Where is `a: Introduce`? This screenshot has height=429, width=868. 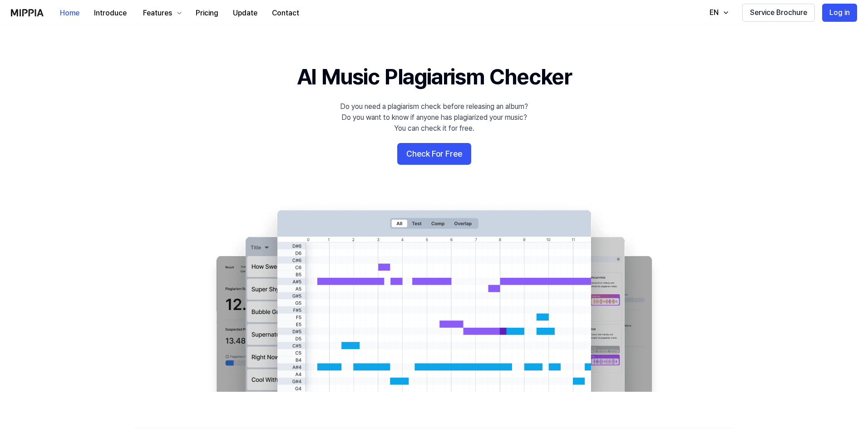
a: Introduce is located at coordinates (110, 13).